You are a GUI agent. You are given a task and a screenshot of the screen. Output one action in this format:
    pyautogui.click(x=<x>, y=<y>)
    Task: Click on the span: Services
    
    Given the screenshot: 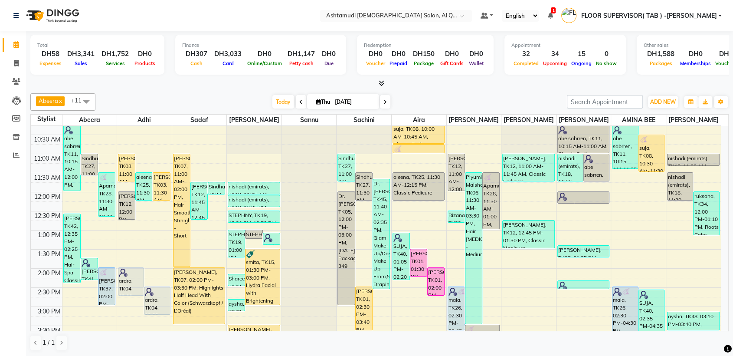 What is the action you would take?
    pyautogui.click(x=115, y=63)
    